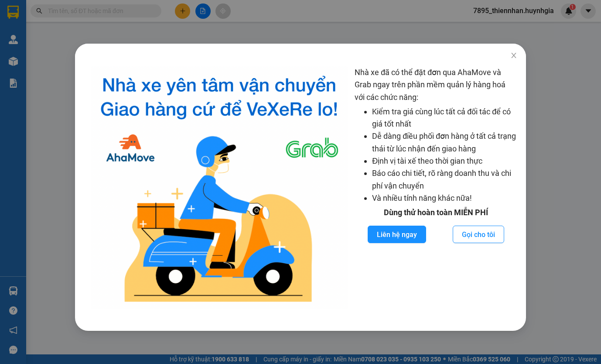 The image size is (601, 364). I want to click on img: logo, so click(219, 187).